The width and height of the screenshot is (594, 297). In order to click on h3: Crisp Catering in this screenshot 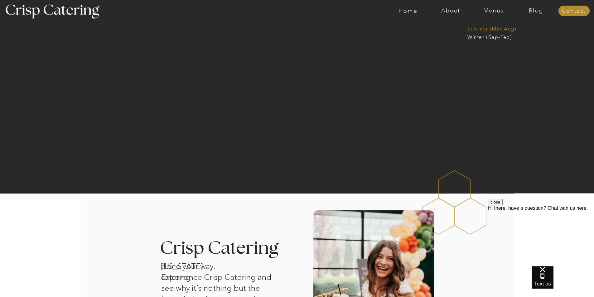, I will do `click(227, 248)`.